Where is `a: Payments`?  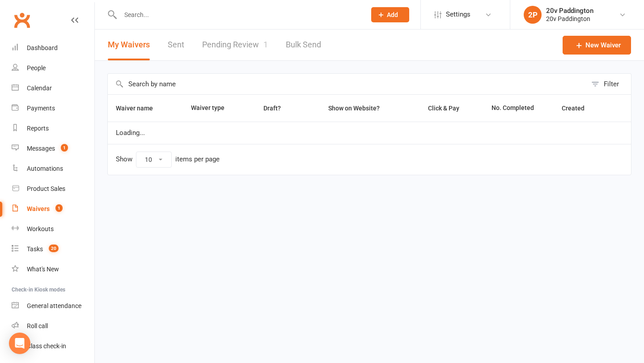
a: Payments is located at coordinates (53, 108).